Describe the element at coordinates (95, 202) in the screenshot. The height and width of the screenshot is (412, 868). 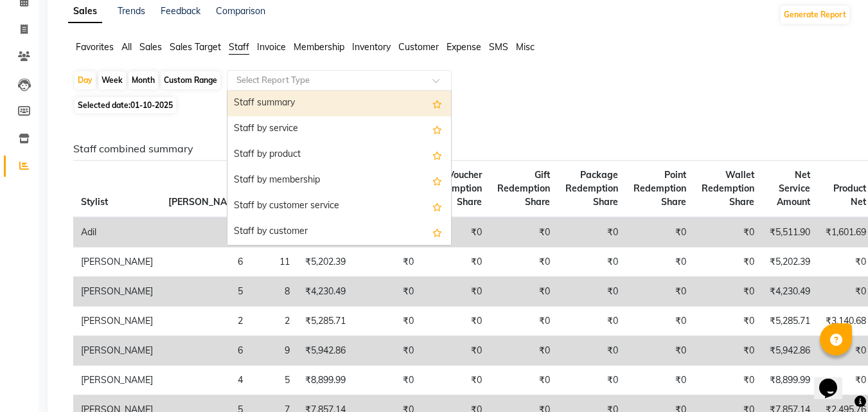
I see `span: Stylist` at that location.